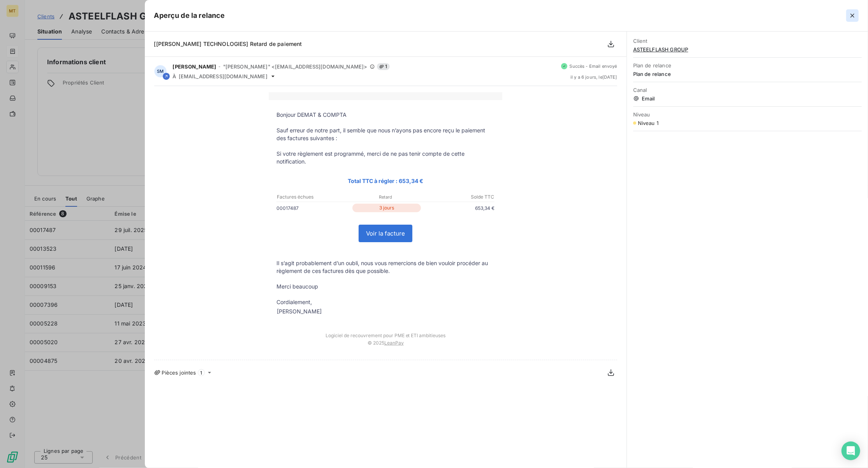 The height and width of the screenshot is (468, 868). Describe the element at coordinates (458, 197) in the screenshot. I see `p: Solde TTC` at that location.